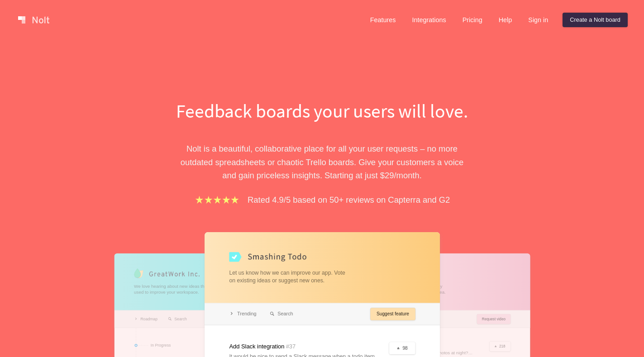  I want to click on p: Rated 4.9/5 based on 50+ reviews on Capterra and G2, so click(349, 199).